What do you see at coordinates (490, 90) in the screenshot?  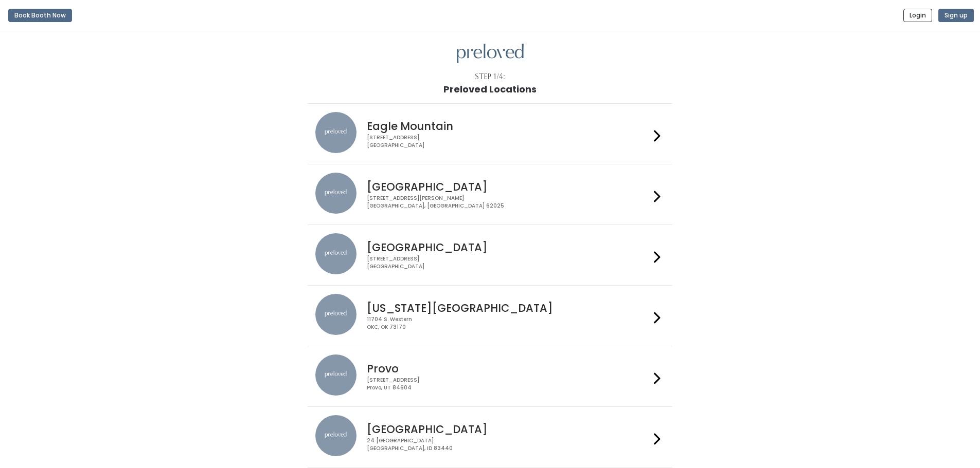 I see `h1: Preloved Locations` at bounding box center [490, 90].